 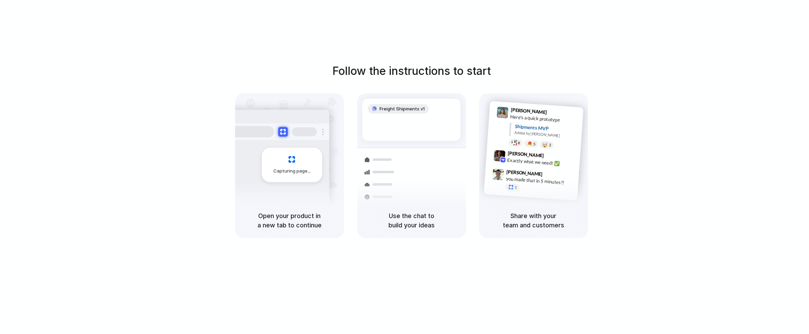 What do you see at coordinates (515, 187) in the screenshot?
I see `span: 1` at bounding box center [515, 187].